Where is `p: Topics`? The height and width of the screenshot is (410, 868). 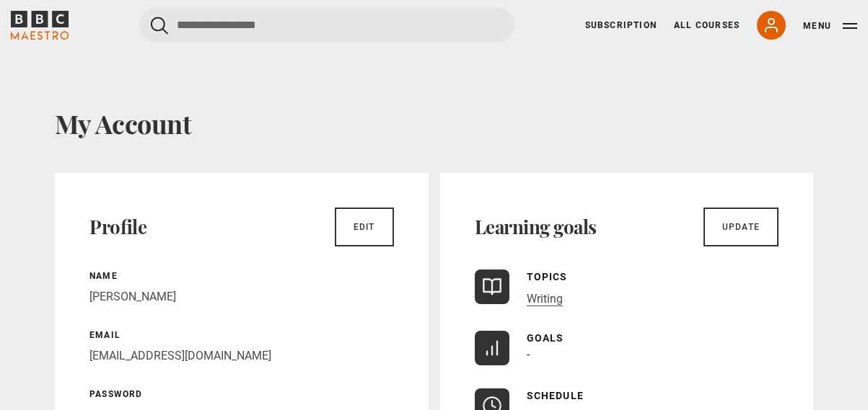
p: Topics is located at coordinates (546, 277).